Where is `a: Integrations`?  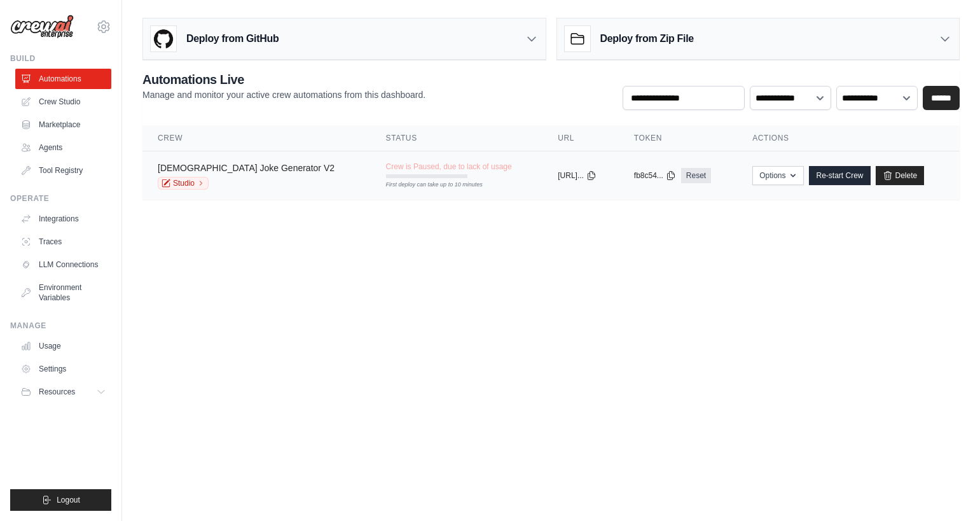
a: Integrations is located at coordinates (63, 219).